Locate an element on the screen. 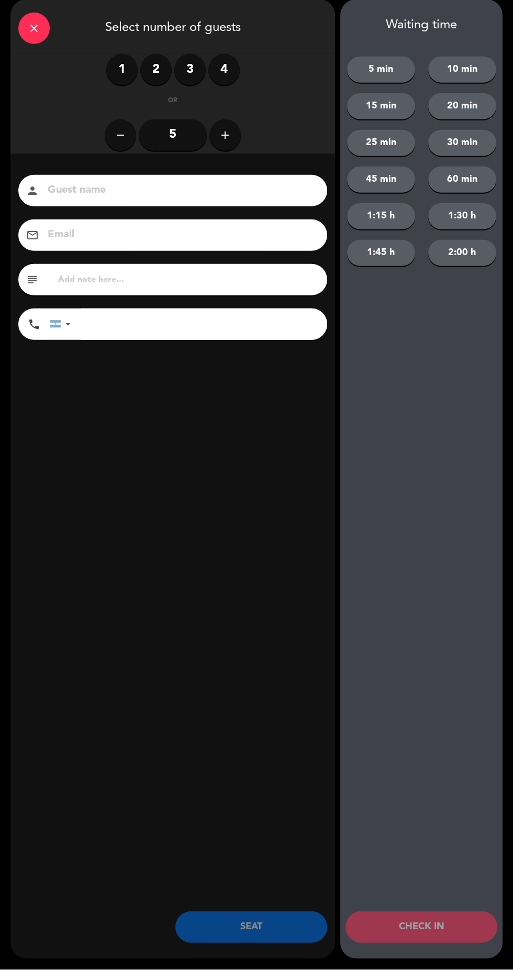 This screenshot has width=513, height=980. button: add is located at coordinates (225, 146).